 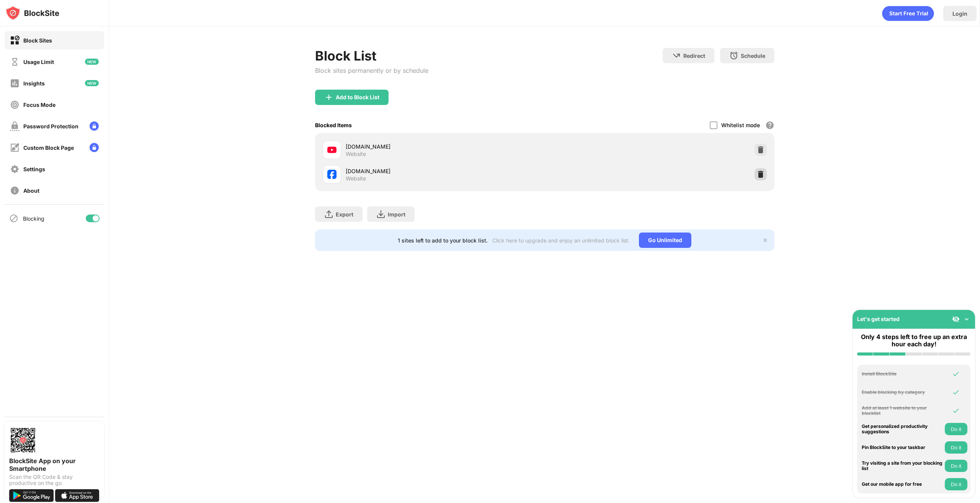 What do you see at coordinates (908, 14) in the screenshot?
I see `div: animation` at bounding box center [908, 14].